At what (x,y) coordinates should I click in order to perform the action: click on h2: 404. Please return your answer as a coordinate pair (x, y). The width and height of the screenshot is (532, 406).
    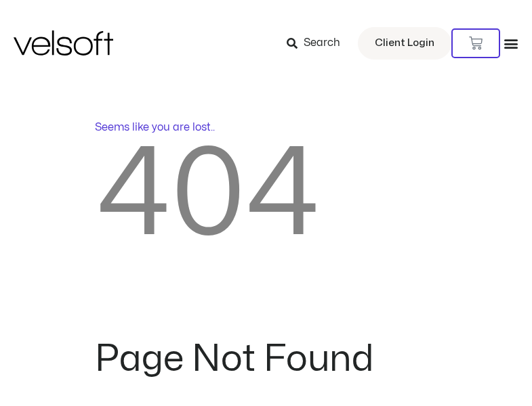
    Looking at the image, I should click on (266, 195).